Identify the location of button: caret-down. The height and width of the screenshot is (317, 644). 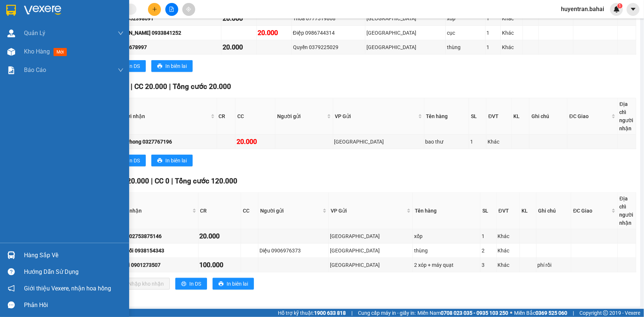
(633, 9).